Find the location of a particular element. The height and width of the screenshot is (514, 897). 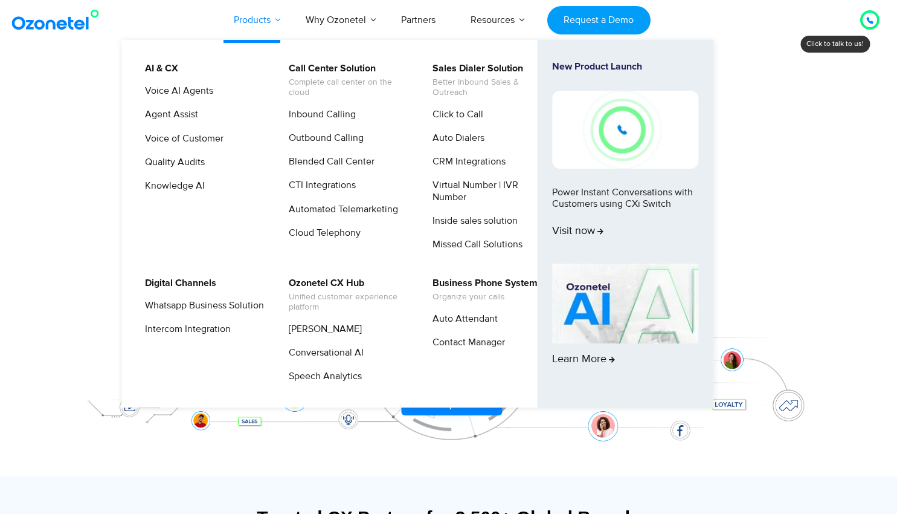

img: AI is located at coordinates (625, 303).